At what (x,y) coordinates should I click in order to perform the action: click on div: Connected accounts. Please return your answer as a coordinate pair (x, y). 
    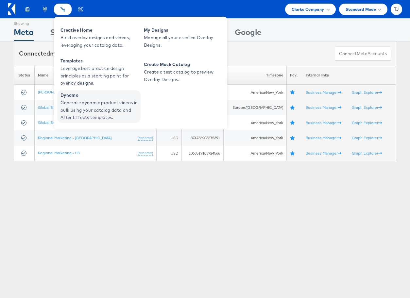
    Looking at the image, I should click on (55, 54).